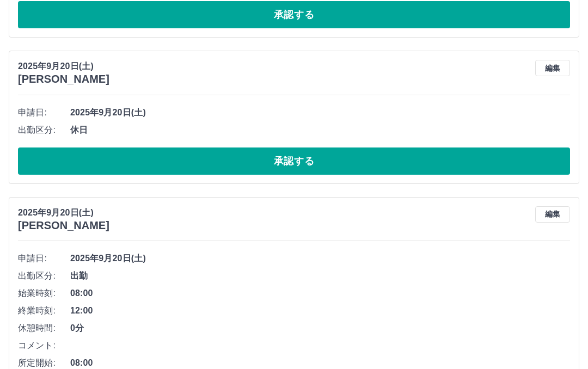 The width and height of the screenshot is (588, 369). Describe the element at coordinates (320, 329) in the screenshot. I see `span: 0分` at that location.